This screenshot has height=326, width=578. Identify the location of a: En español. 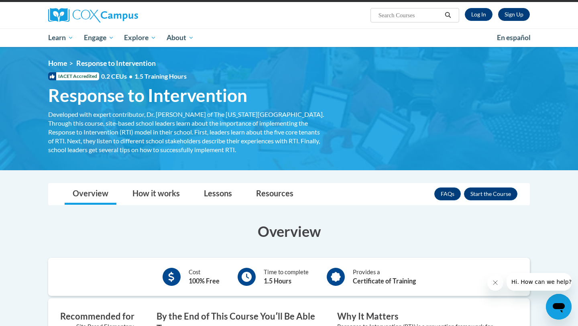
(513, 38).